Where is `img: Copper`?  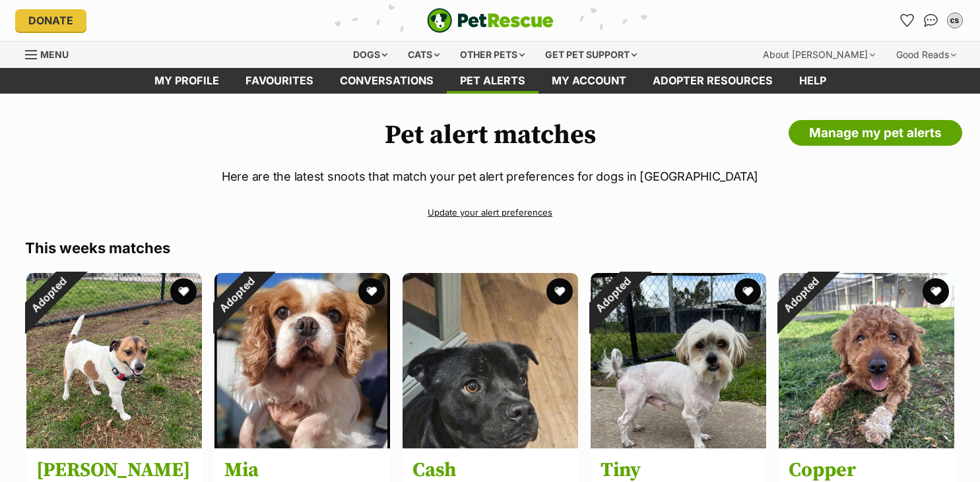
img: Copper is located at coordinates (866, 360).